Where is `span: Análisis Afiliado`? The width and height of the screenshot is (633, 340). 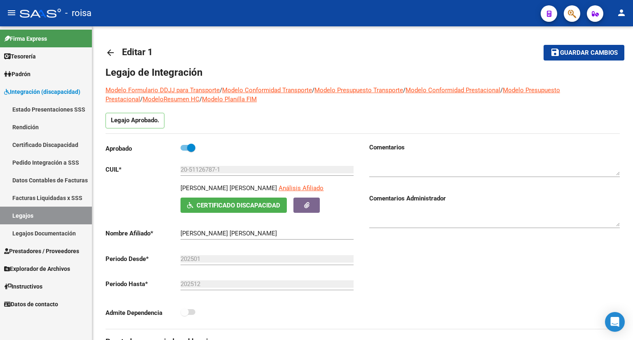 span: Análisis Afiliado is located at coordinates (301, 188).